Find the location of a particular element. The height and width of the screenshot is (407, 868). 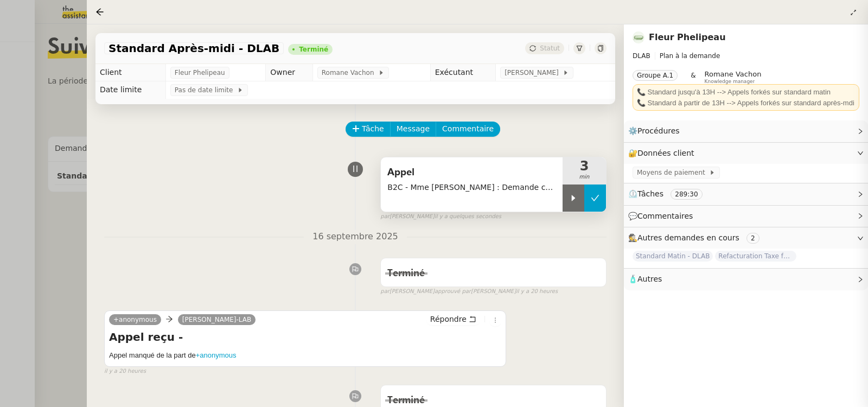

h4: Appel reçu - is located at coordinates (305, 337).